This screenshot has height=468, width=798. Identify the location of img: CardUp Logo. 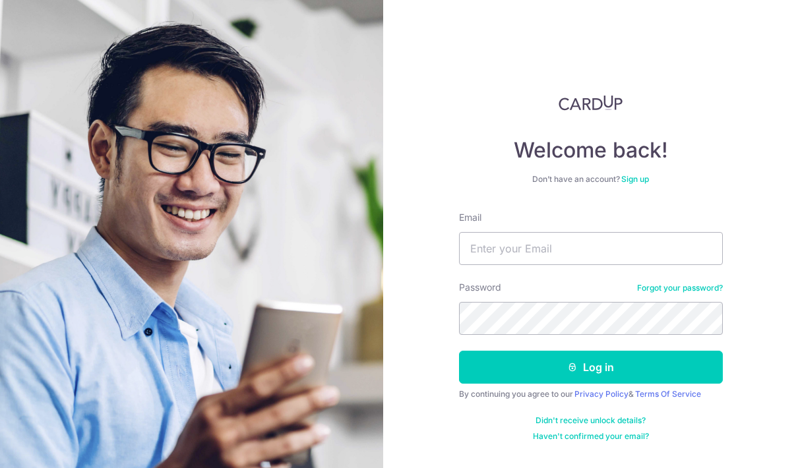
(591, 103).